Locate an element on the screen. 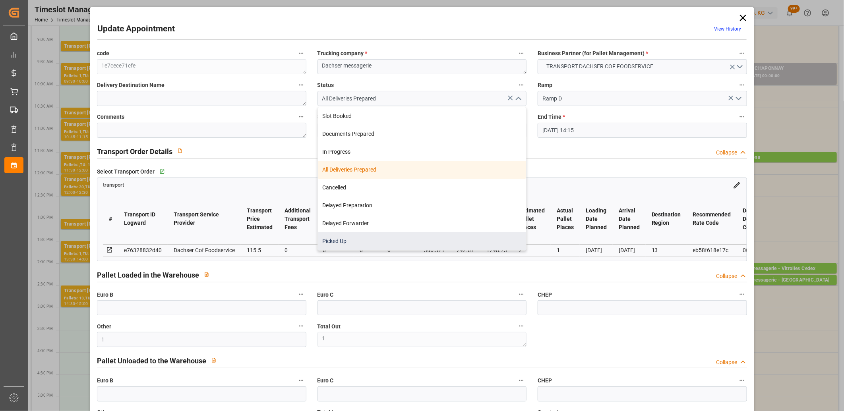 The width and height of the screenshot is (844, 411). textarea: 1e7cece71cfe is located at coordinates (201, 67).